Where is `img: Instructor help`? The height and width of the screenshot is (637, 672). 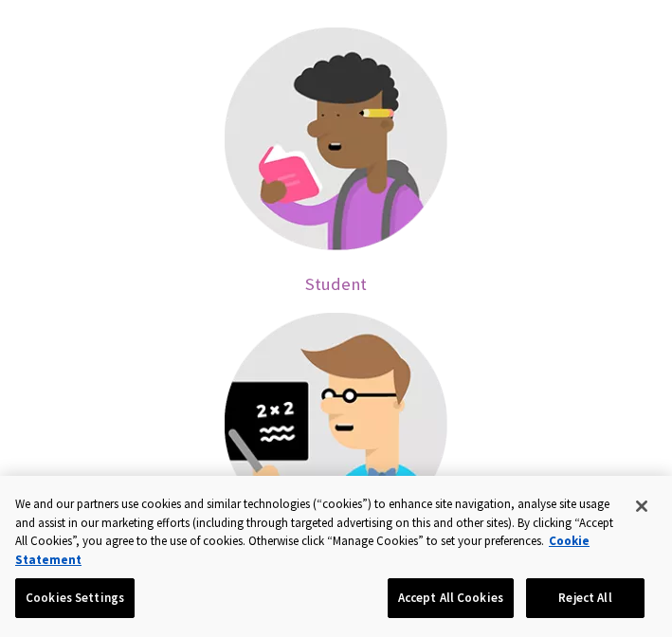
img: Instructor help is located at coordinates (336, 423).